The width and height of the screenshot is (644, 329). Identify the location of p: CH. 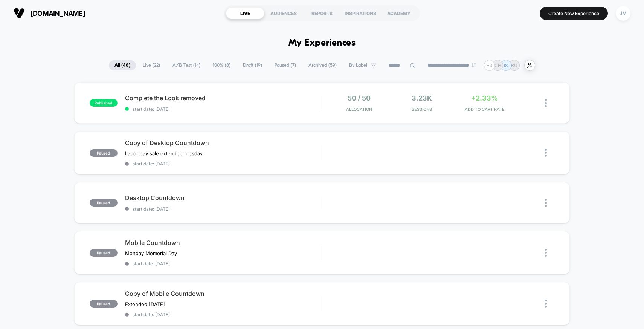
(498, 66).